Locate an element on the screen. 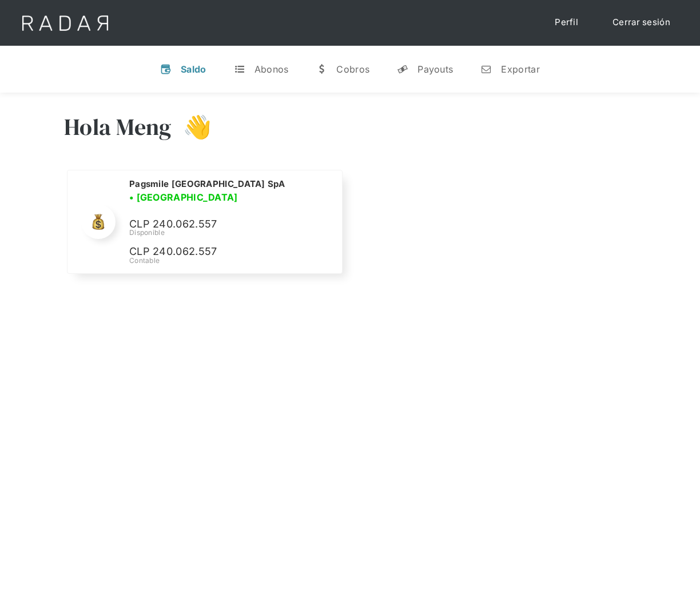 This screenshot has height=610, width=700. div: n is located at coordinates (486, 69).